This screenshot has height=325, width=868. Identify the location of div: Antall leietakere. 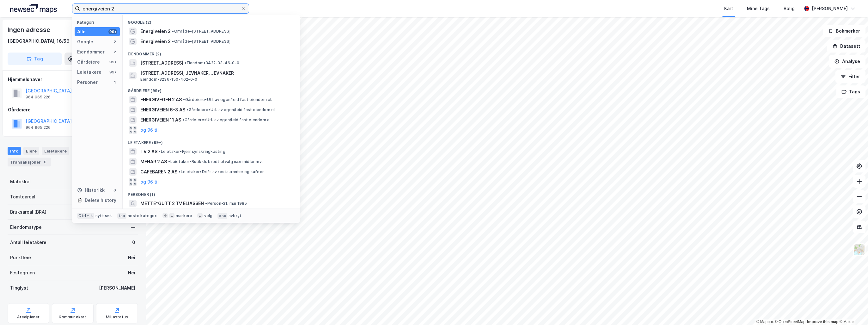
(28, 243).